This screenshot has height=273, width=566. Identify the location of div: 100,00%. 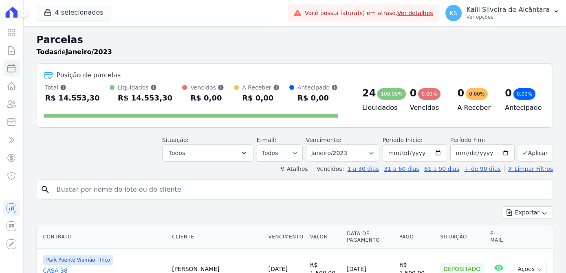
(391, 94).